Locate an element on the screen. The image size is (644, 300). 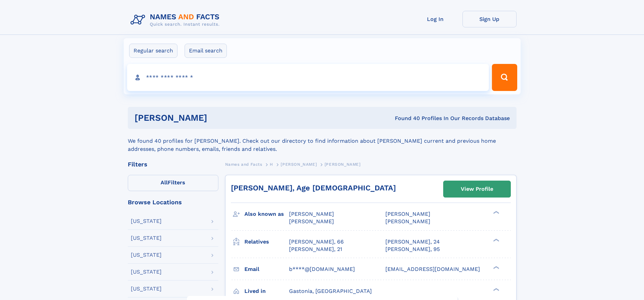
div: Browse Locations is located at coordinates (173, 202).